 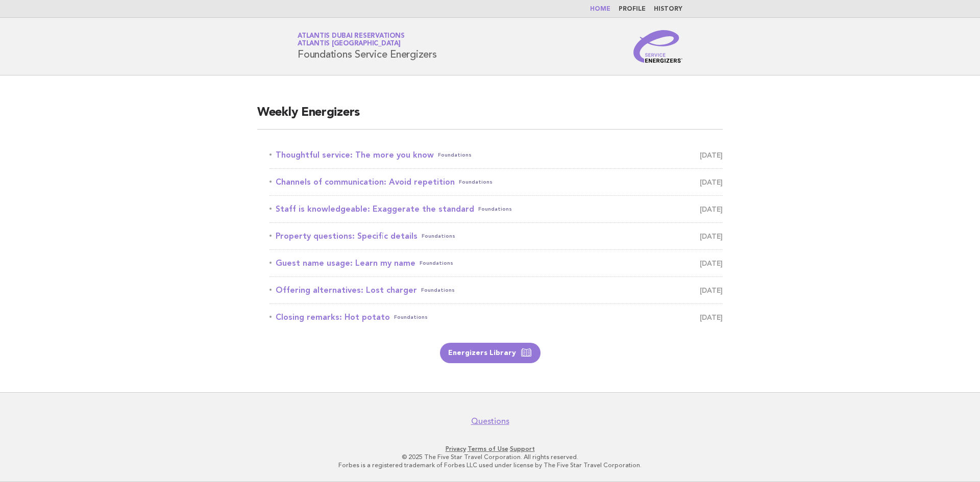 I want to click on a: Privacy, so click(x=456, y=448).